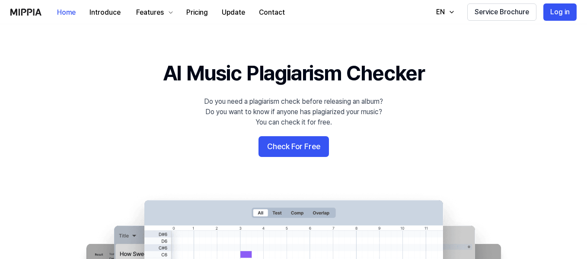 The height and width of the screenshot is (259, 587). I want to click on button: Home, so click(66, 13).